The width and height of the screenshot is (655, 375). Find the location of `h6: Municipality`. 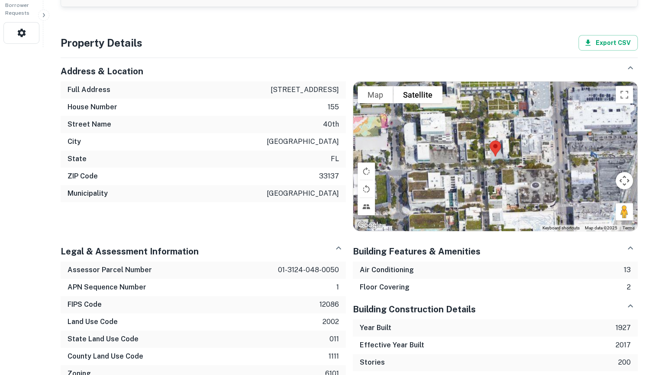

h6: Municipality is located at coordinates (87, 194).